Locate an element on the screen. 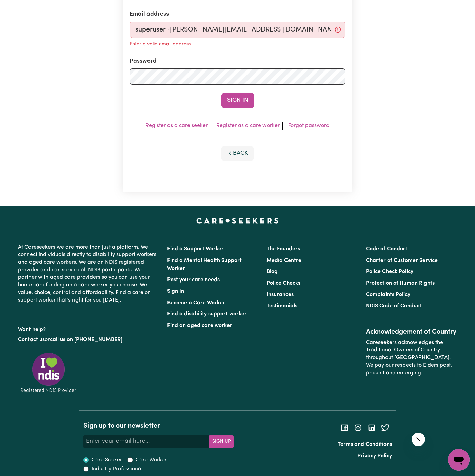 The image size is (475, 476). p: or is located at coordinates (88, 340).